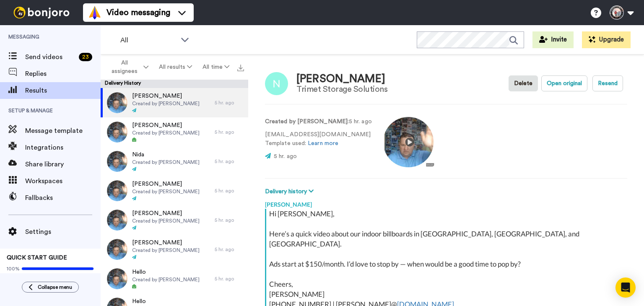 The image size is (644, 306). What do you see at coordinates (118, 220) in the screenshot?
I see `img: 43e39e2d-07de-4d8f-96ec-547810a6ba2a-thumb.jpg` at bounding box center [118, 220].